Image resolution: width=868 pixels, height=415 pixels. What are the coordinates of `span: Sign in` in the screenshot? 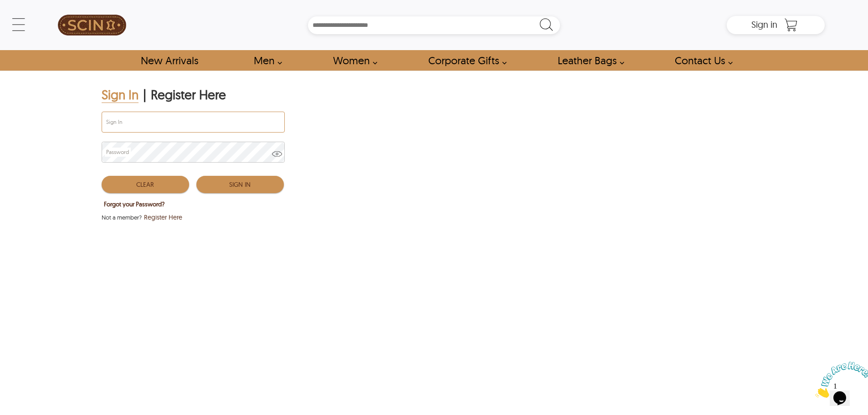 It's located at (764, 24).